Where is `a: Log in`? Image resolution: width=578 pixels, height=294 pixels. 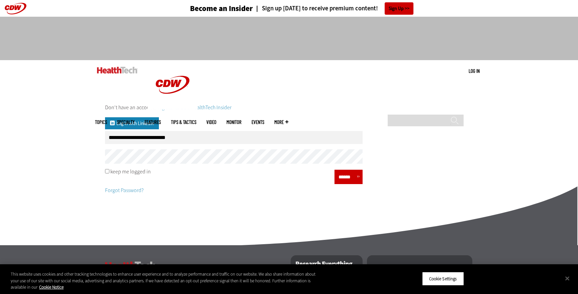 a: Log in is located at coordinates (474, 71).